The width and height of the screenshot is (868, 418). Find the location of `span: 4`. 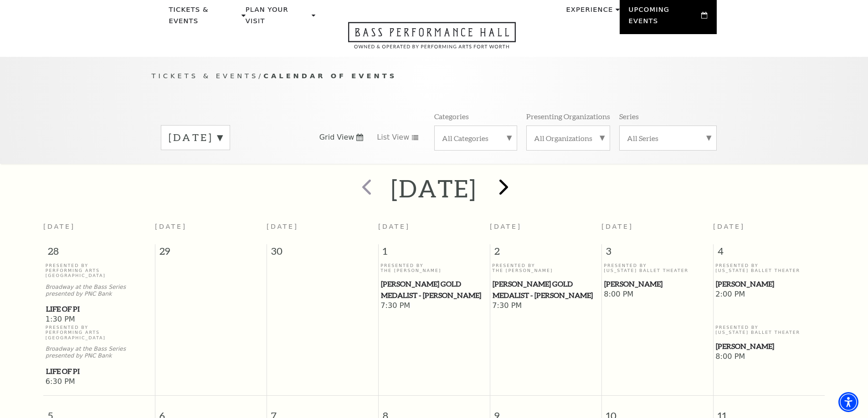

span: 4 is located at coordinates (769, 253).